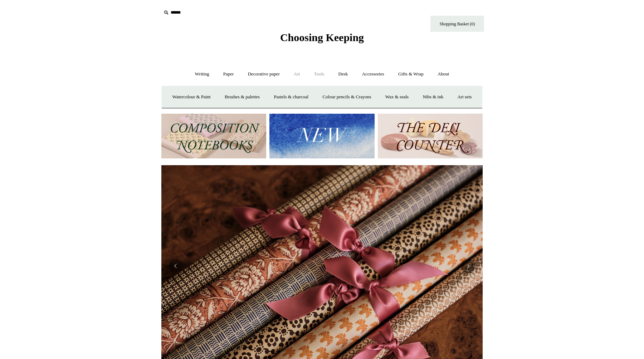 The width and height of the screenshot is (644, 359). I want to click on a: Nibs & ink, so click(433, 97).